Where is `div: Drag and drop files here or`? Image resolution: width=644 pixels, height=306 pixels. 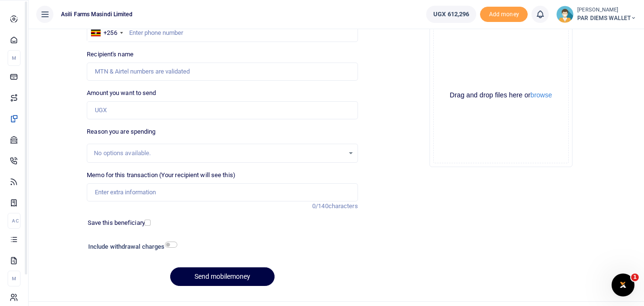
div: Drag and drop files here or is located at coordinates (501, 95).